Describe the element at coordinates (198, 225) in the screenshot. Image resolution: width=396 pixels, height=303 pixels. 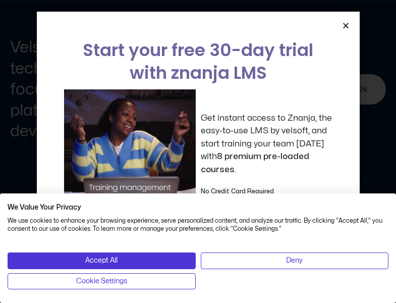
I see `p: We use cookies to enhance your browsing experience, serve personalized content, and analyze our t...` at that location.